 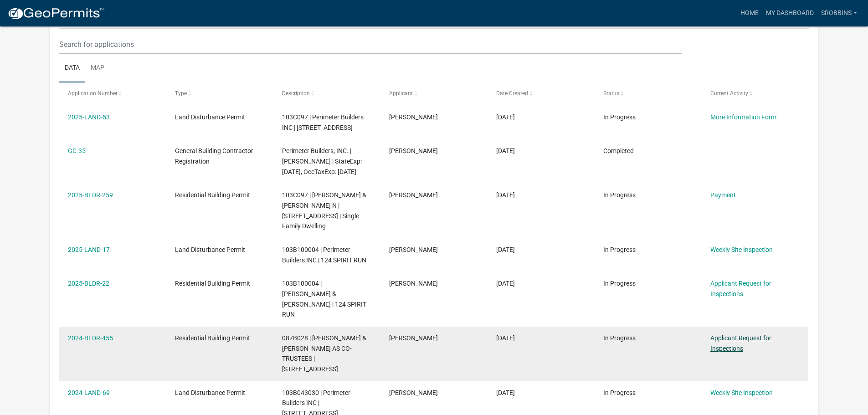 What do you see at coordinates (90, 338) in the screenshot?
I see `a: 2024-BLDR-455` at bounding box center [90, 338].